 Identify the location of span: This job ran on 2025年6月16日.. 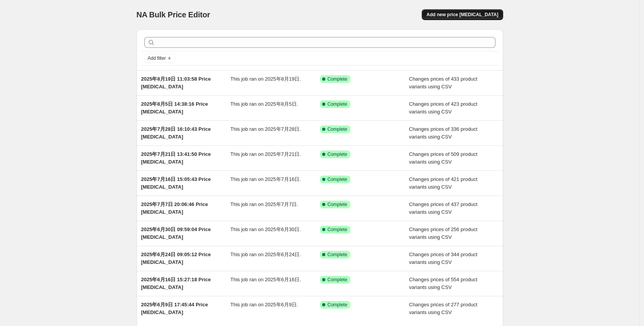
(266, 279).